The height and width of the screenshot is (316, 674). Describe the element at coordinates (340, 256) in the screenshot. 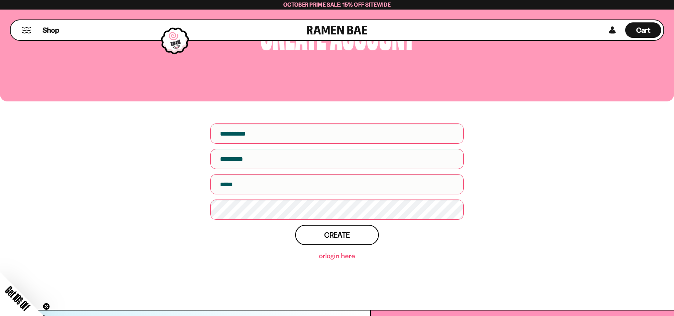

I see `a: login here` at that location.